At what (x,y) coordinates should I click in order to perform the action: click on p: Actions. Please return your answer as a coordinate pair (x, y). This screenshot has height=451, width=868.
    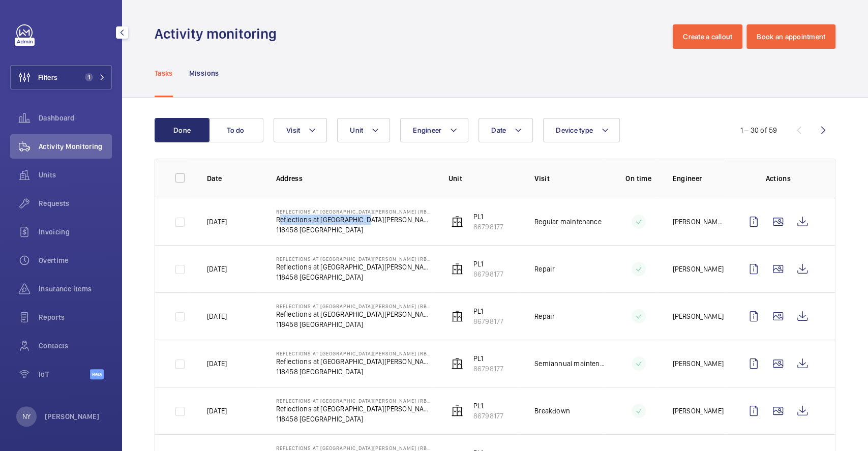
    Looking at the image, I should click on (778, 178).